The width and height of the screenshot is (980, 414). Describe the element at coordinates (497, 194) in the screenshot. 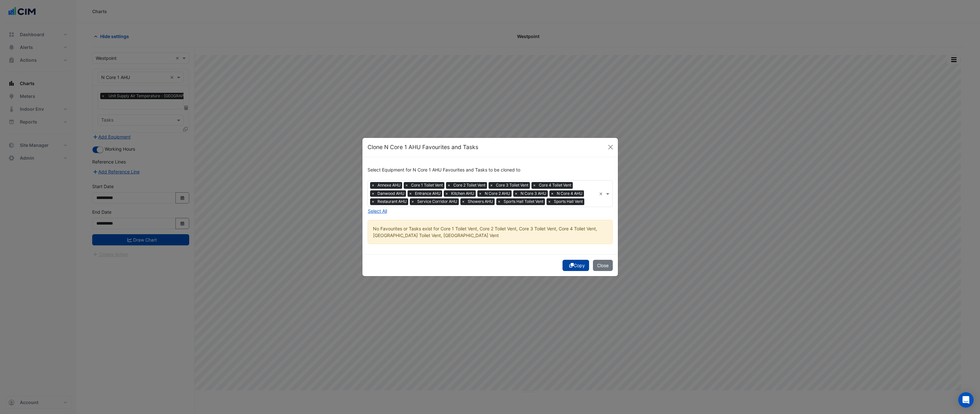

I see `span: N Core 2 AHU` at that location.